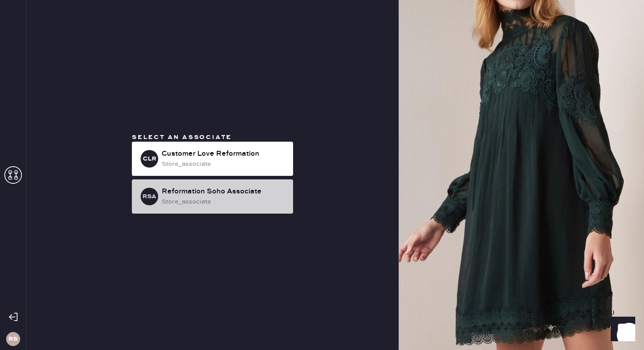  I want to click on h3: RS, so click(13, 339).